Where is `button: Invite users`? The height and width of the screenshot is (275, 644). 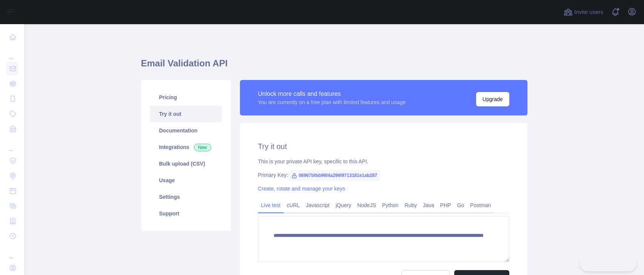
button: Invite users is located at coordinates (583, 12).